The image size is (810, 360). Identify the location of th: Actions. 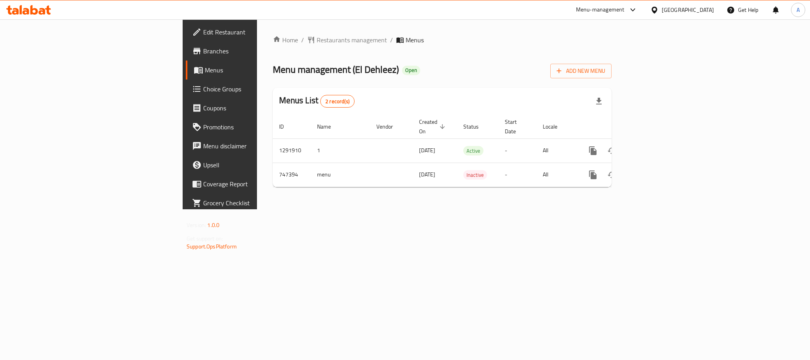
(621, 126).